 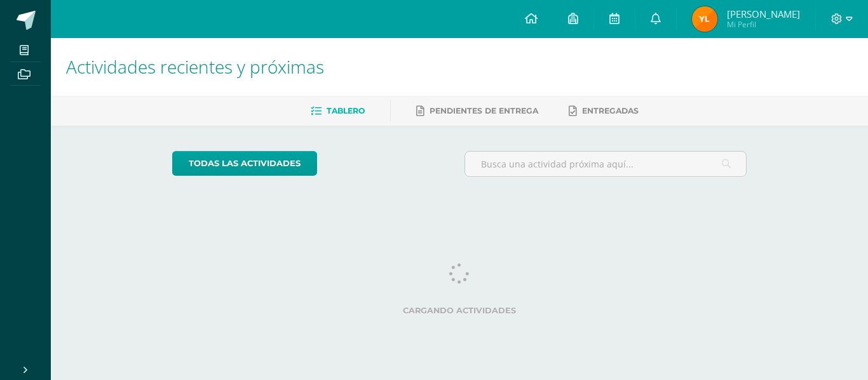 I want to click on span: Mi Perfil, so click(x=763, y=24).